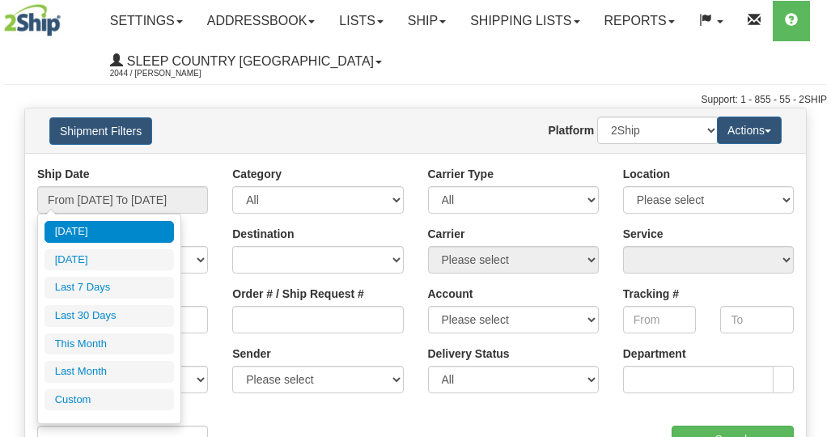 Image resolution: width=831 pixels, height=437 pixels. Describe the element at coordinates (447, 234) in the screenshot. I see `label: Carrier` at that location.